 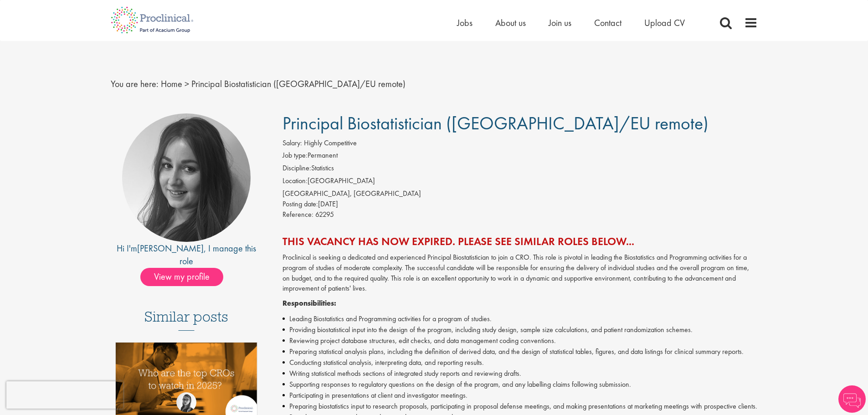 I want to click on label: Salary:, so click(x=292, y=143).